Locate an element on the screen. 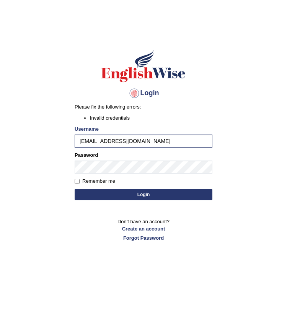 The height and width of the screenshot is (328, 287). li: Invalid credentials is located at coordinates (151, 118).